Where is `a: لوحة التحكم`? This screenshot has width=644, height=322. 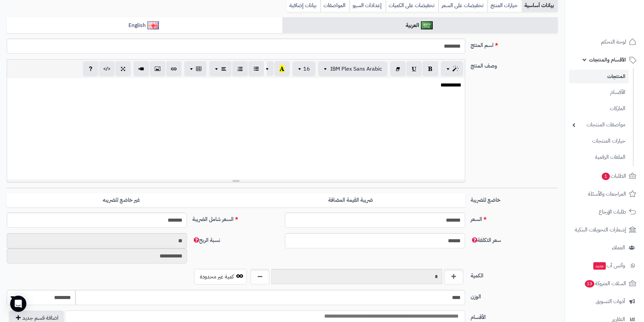 a: لوحة التحكم is located at coordinates (605, 42).